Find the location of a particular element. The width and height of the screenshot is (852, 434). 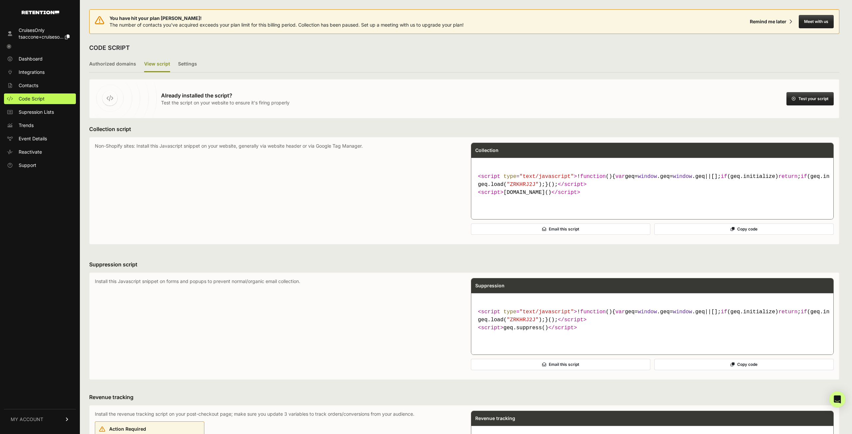

a: MY ACCOUNT is located at coordinates (40, 419).